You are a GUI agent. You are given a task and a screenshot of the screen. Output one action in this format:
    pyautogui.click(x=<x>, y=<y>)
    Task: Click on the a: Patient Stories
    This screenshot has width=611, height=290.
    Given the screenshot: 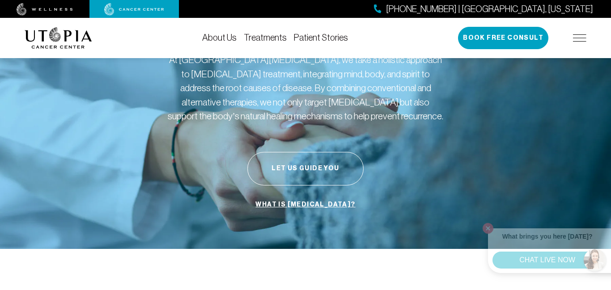 What is the action you would take?
    pyautogui.click(x=321, y=38)
    